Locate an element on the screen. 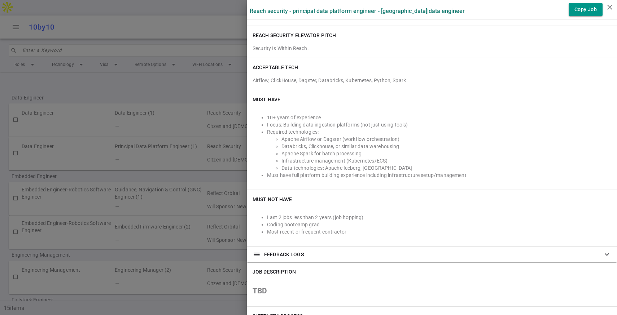  div: FEEDBACK LOGS is located at coordinates (432, 255).